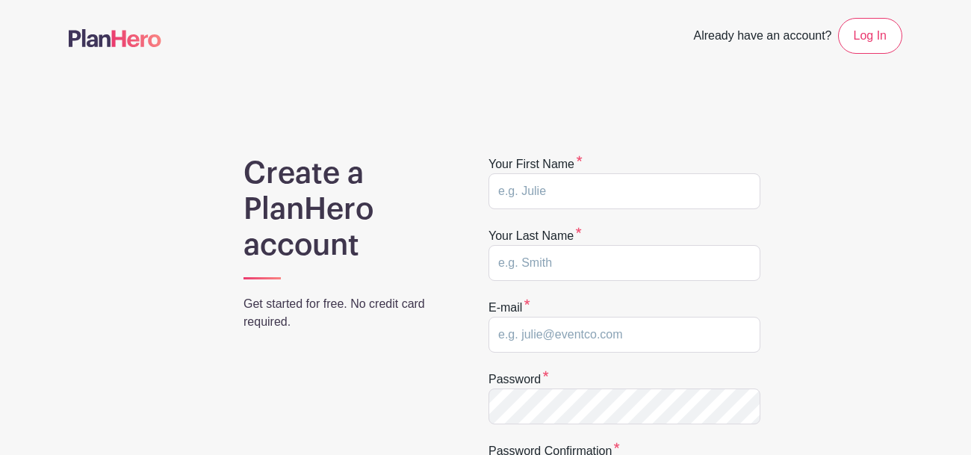 The image size is (971, 455). What do you see at coordinates (624, 263) in the screenshot?
I see `input: e.g. Smith` at bounding box center [624, 263].